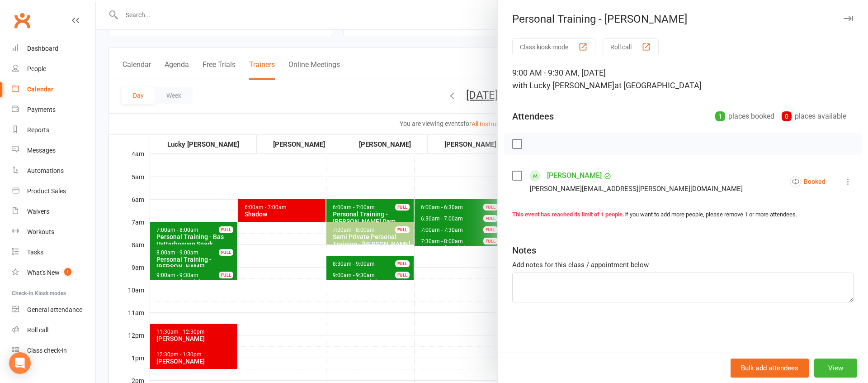 The image size is (868, 383). What do you see at coordinates (53, 330) in the screenshot?
I see `a: Roll call` at bounding box center [53, 330].